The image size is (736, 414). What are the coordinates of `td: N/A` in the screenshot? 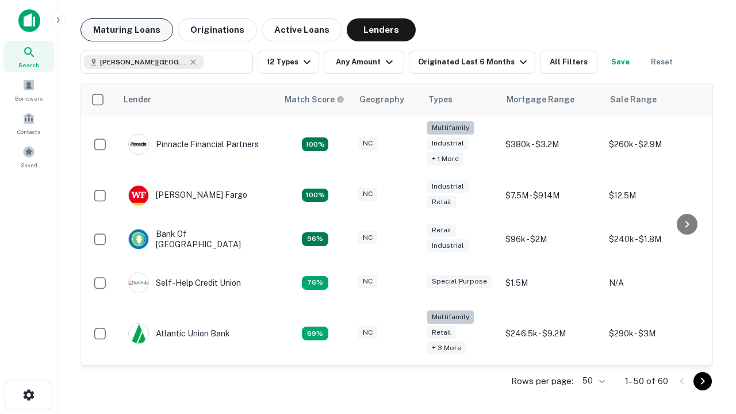 It's located at (655, 283).